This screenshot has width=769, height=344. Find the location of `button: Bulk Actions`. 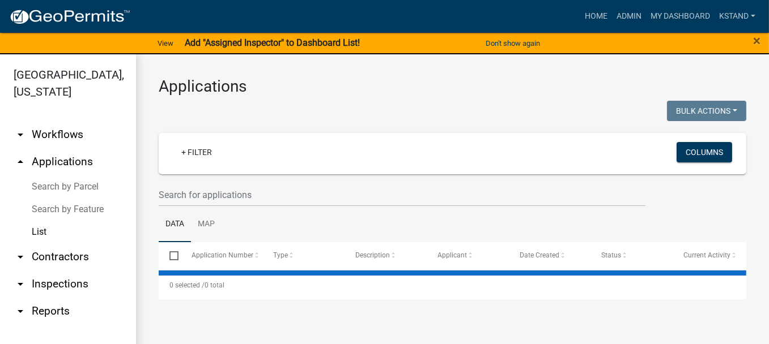

button: Bulk Actions is located at coordinates (706, 111).